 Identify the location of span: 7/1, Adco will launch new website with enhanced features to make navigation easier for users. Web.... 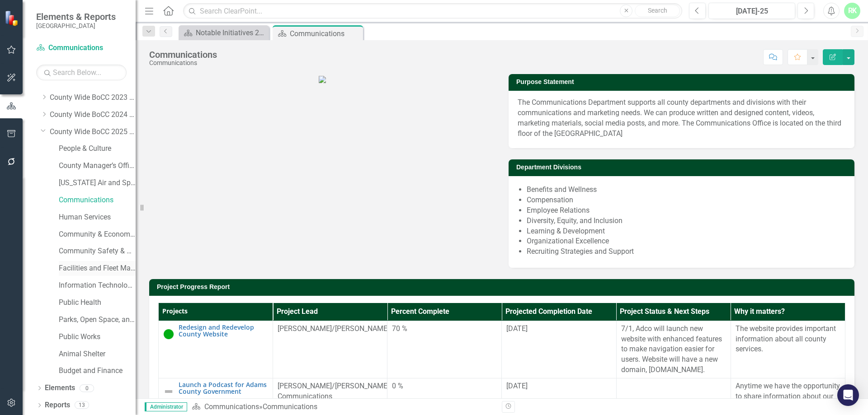
(672, 350).